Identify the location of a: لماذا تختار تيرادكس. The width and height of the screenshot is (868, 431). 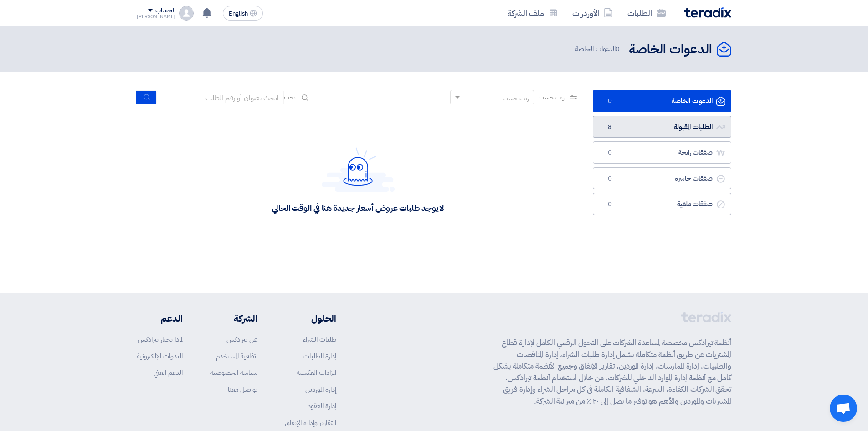
(160, 339).